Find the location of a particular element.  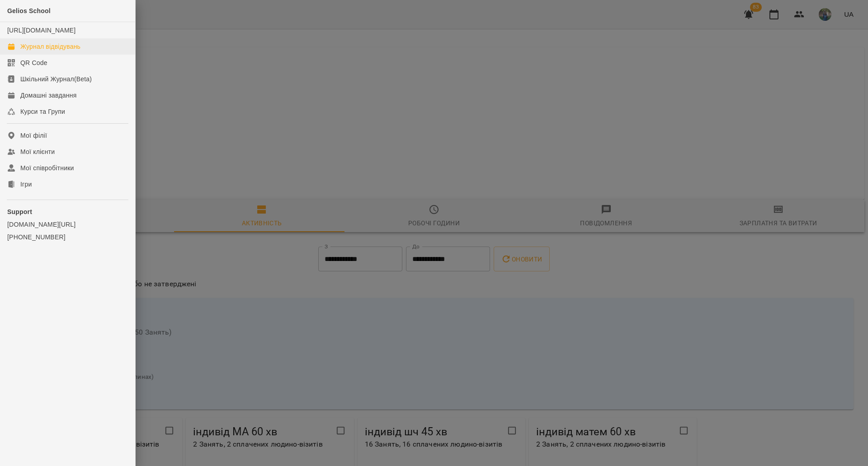

div: Ігри is located at coordinates (26, 184).